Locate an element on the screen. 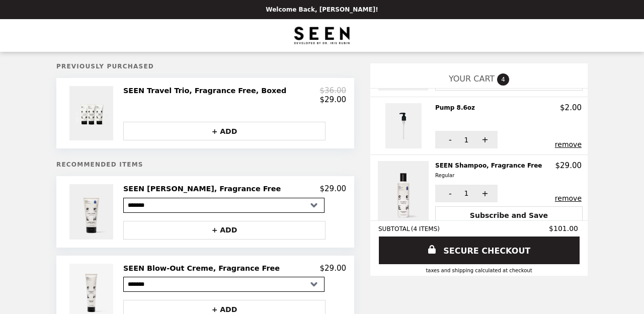  span: 4 is located at coordinates (503, 80).